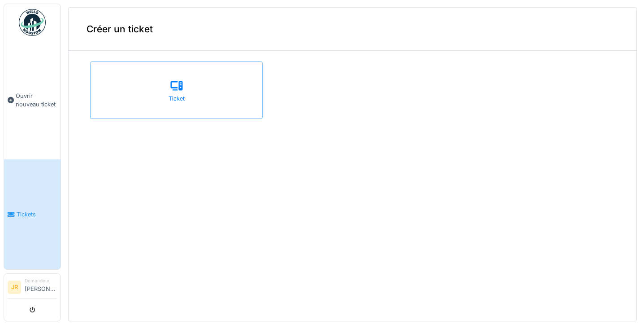  What do you see at coordinates (352, 29) in the screenshot?
I see `div: Créer un ticket` at bounding box center [352, 29].